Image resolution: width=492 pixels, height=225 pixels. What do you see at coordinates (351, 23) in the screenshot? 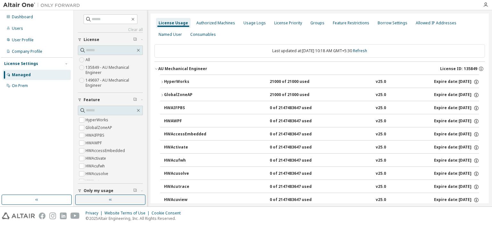
I see `div: Feature Restrictions` at bounding box center [351, 23].